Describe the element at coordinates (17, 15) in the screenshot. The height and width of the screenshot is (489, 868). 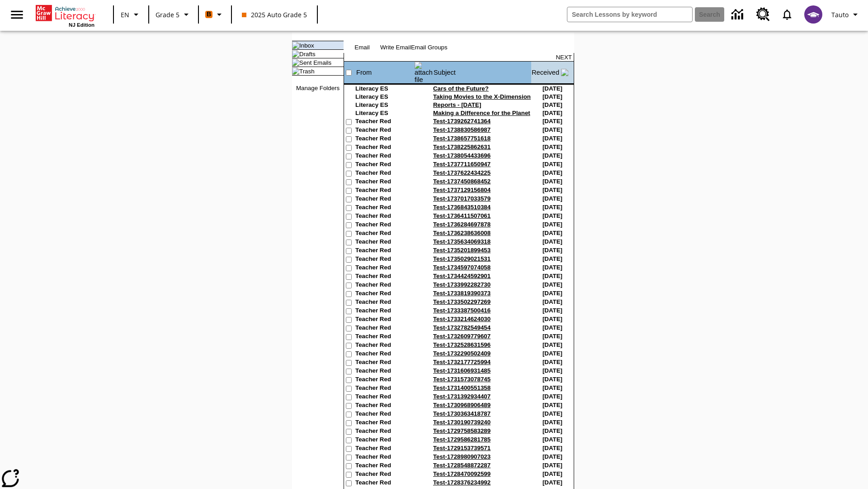
I see `button: Open side menu` at that location.